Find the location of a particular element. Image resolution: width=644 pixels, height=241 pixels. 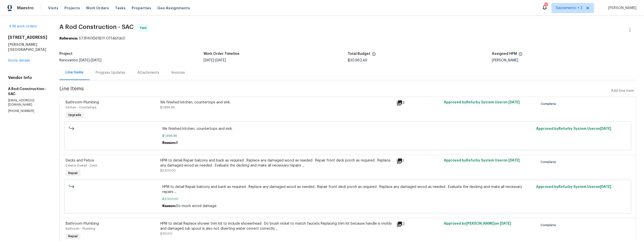

span: Projects is located at coordinates (72, 8).